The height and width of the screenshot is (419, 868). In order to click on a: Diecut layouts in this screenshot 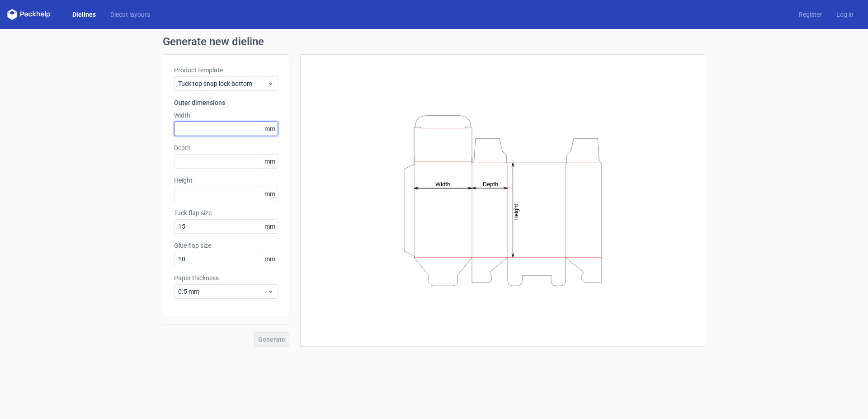, I will do `click(130, 14)`.